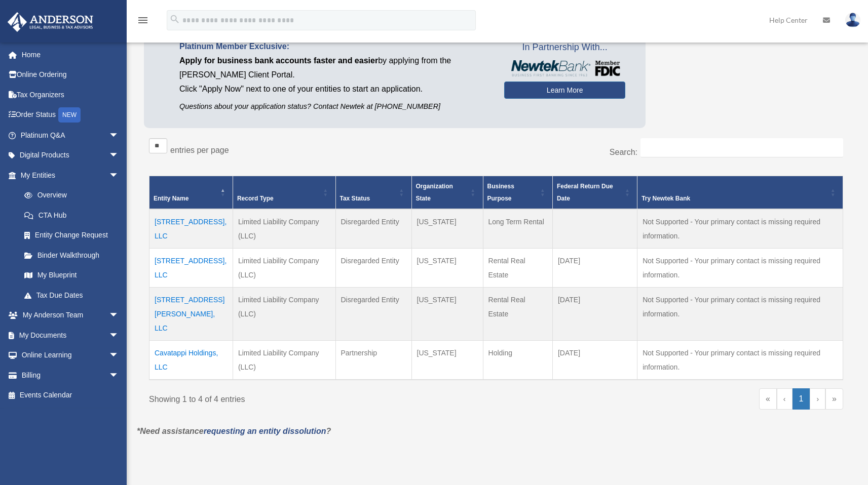 The image size is (868, 485). I want to click on label: entries per page, so click(200, 150).